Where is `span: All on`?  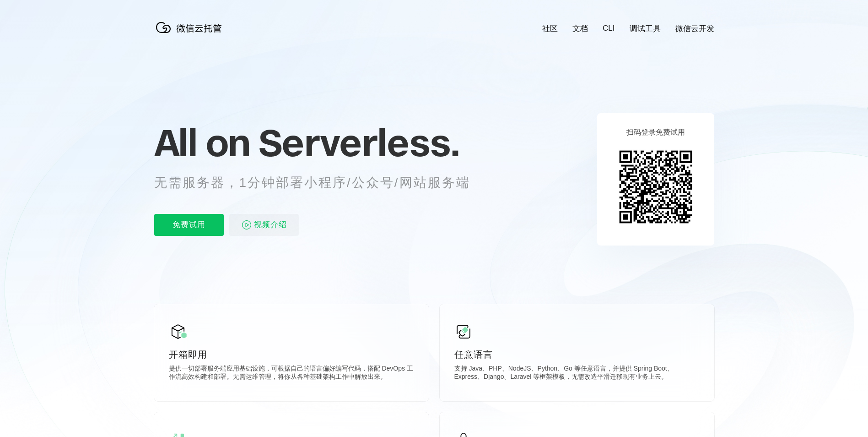
span: All on is located at coordinates (202, 143).